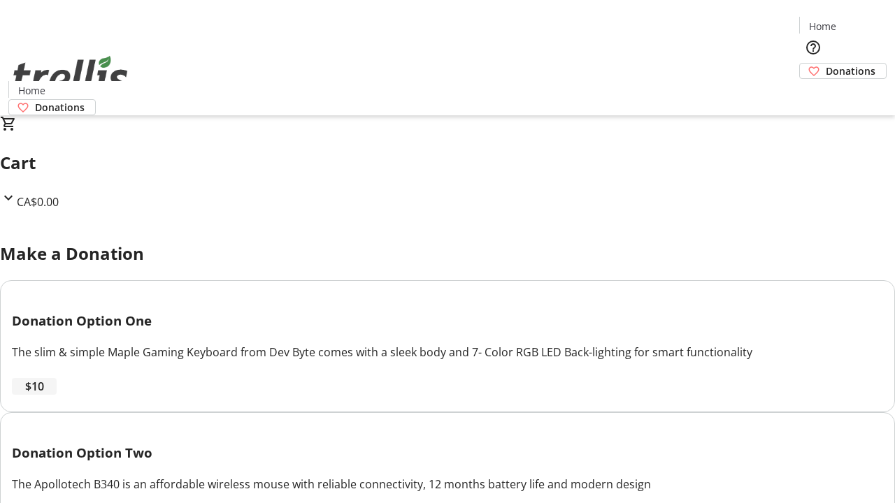 This screenshot has width=895, height=503. I want to click on h3: Donation Option Two, so click(447, 453).